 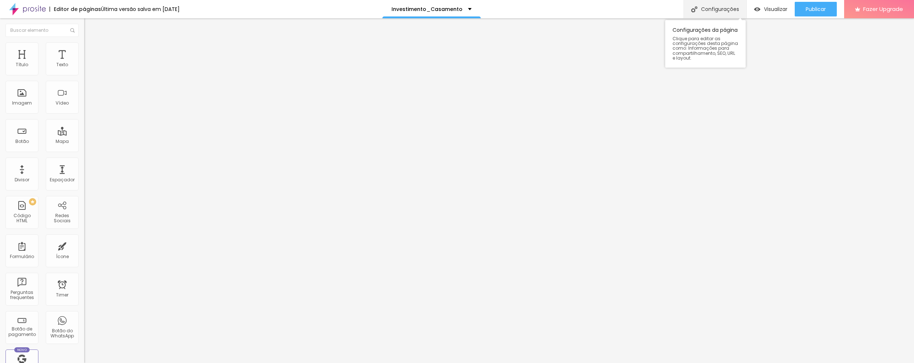 I want to click on div: Editor de páginas, so click(x=75, y=9).